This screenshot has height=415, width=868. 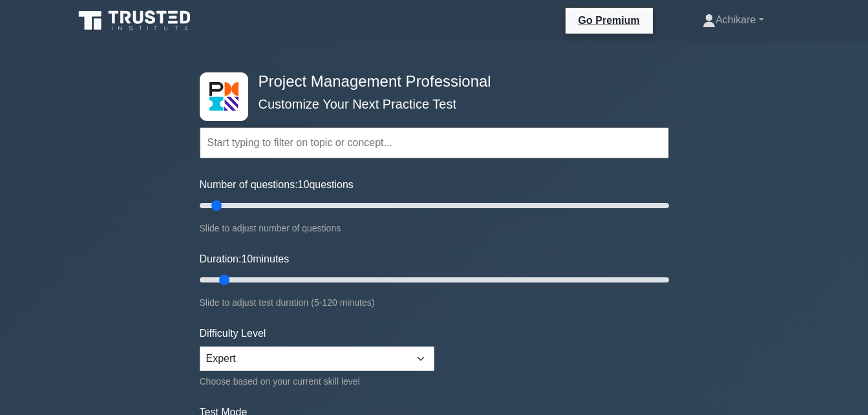 What do you see at coordinates (434, 228) in the screenshot?
I see `div: Slide to adjust number of questions` at bounding box center [434, 228].